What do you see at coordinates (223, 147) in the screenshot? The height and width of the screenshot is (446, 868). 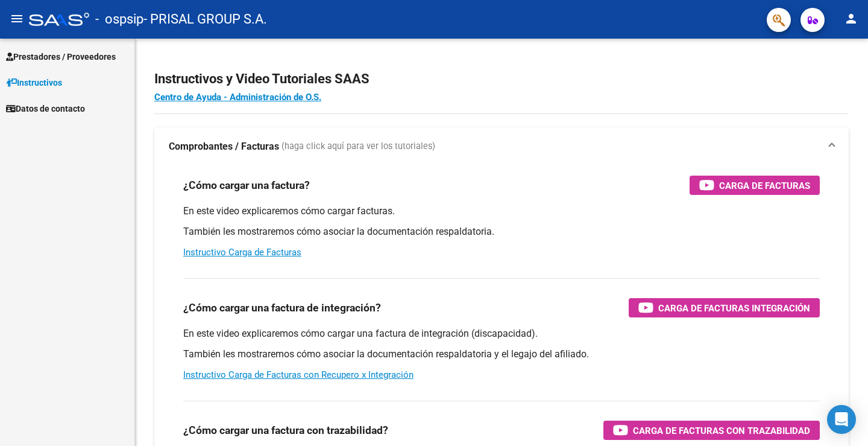 I see `strong: Comprobantes / Facturas` at bounding box center [223, 147].